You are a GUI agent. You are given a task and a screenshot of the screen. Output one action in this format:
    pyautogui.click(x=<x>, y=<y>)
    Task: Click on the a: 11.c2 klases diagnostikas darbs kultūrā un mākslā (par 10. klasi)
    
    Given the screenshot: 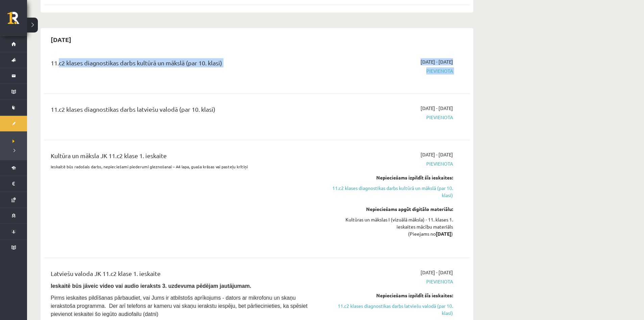 What is the action you would take?
    pyautogui.click(x=389, y=191)
    